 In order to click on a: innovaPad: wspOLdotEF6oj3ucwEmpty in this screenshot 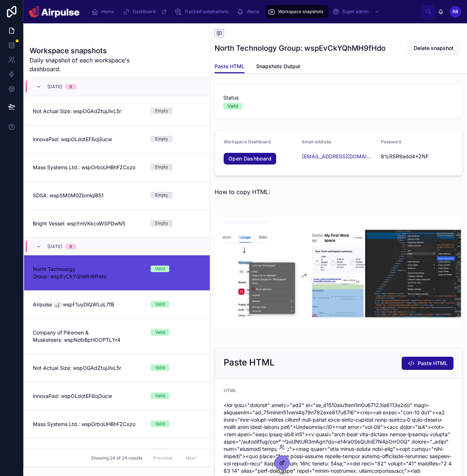, I will do `click(117, 139)`.